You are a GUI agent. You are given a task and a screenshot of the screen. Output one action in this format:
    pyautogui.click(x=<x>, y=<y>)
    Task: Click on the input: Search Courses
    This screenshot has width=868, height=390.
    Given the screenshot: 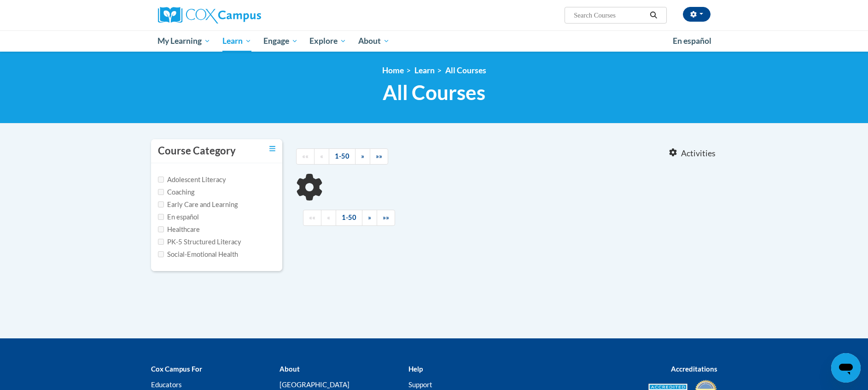 What is the action you would take?
    pyautogui.click(x=609, y=15)
    